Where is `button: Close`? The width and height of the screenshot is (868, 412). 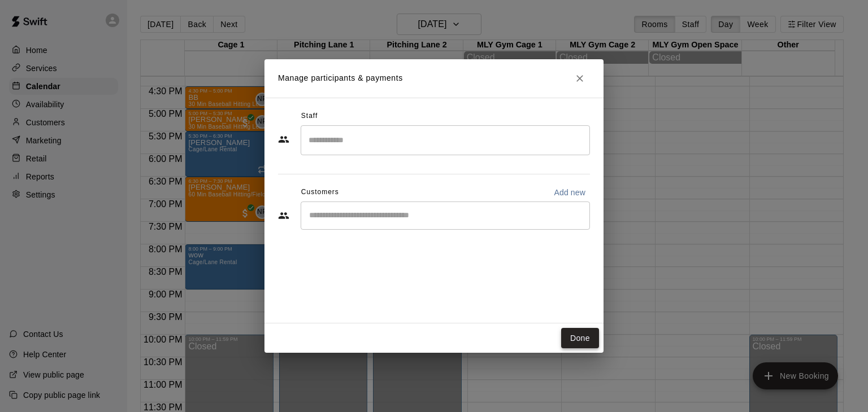
button: Close is located at coordinates (580, 78).